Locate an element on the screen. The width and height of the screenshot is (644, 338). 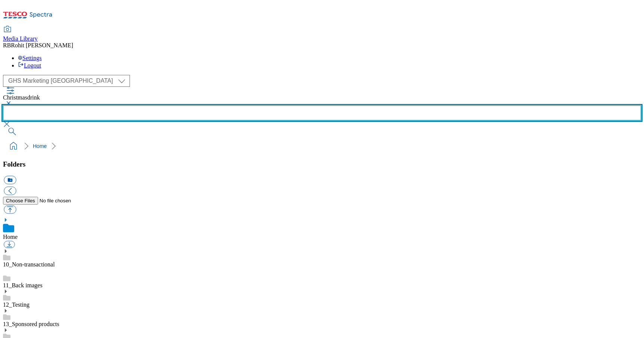
a: 11_Back images is located at coordinates (23, 285).